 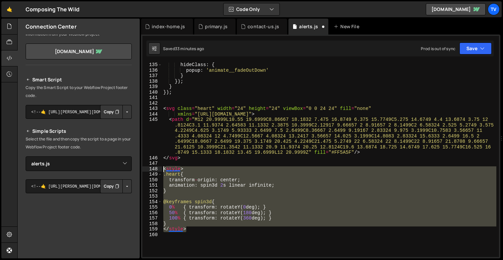 I want to click on div: 159, so click(x=152, y=229).